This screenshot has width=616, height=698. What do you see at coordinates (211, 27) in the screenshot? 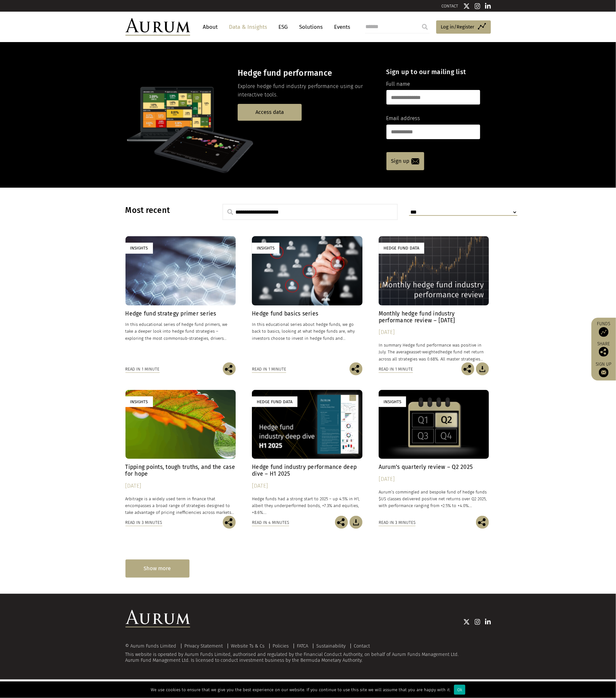
I see `a: About` at bounding box center [211, 27].